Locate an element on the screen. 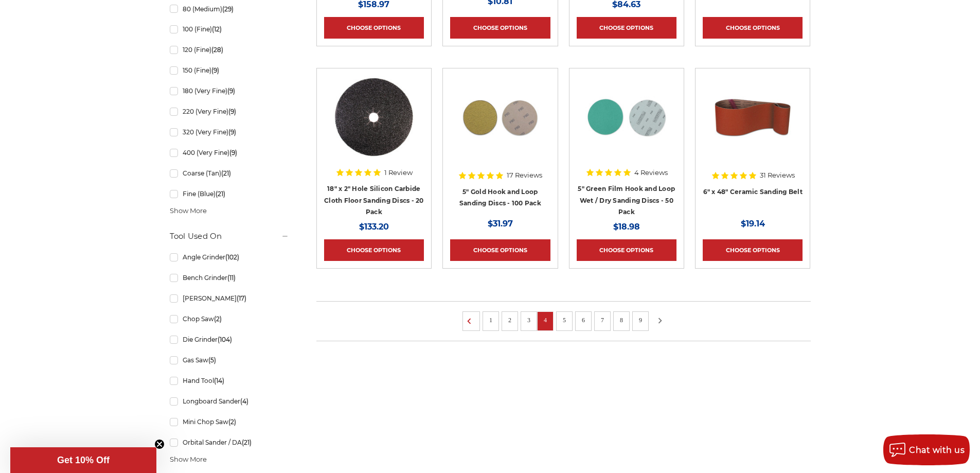 The image size is (980, 473). button: Chat with us is located at coordinates (926, 450).